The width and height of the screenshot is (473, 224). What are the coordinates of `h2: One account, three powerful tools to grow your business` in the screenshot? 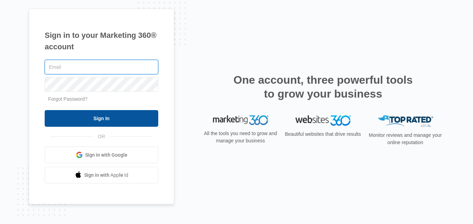 It's located at (323, 87).